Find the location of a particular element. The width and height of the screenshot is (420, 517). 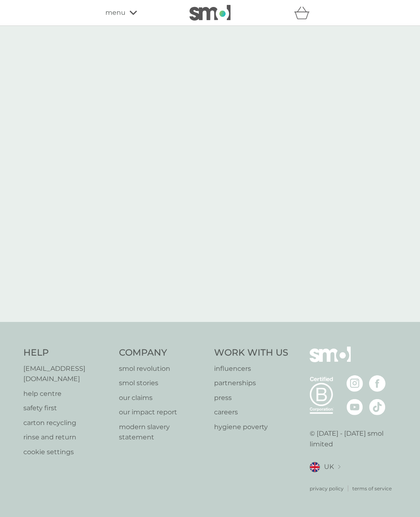

a: our impact report is located at coordinates (163, 413).